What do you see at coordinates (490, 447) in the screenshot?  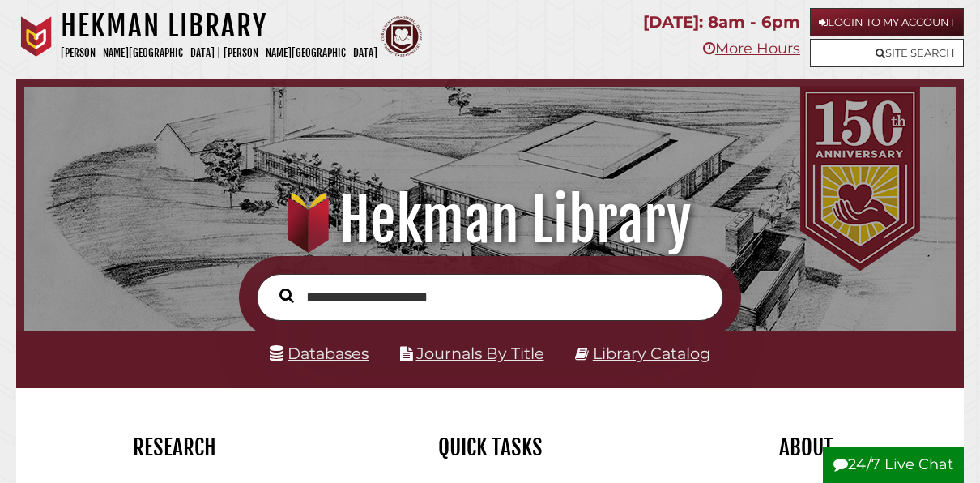 I see `h2: Quick Tasks` at bounding box center [490, 447].